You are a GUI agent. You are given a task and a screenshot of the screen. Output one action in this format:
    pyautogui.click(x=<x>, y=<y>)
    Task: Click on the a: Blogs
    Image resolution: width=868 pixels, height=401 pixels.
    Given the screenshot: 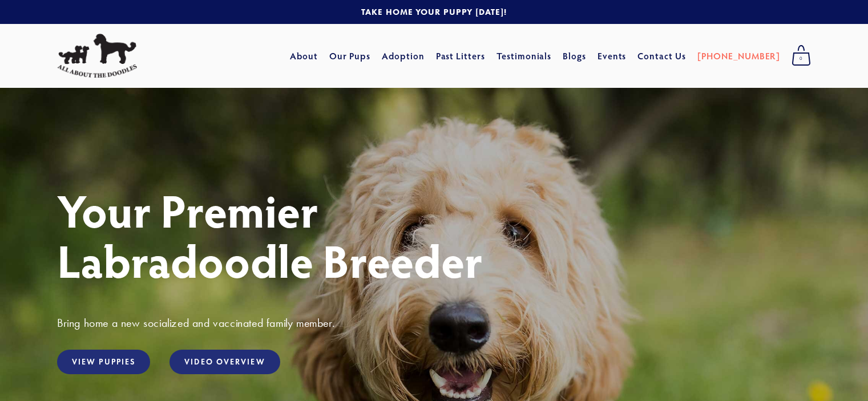 What is the action you would take?
    pyautogui.click(x=574, y=56)
    